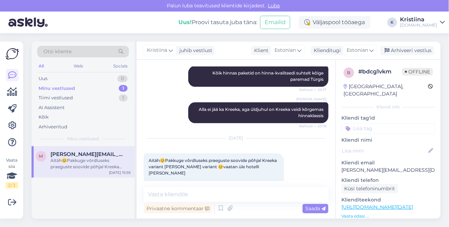 The image size is (449, 227). Describe the element at coordinates (418, 20) in the screenshot. I see `div: Kristiina` at that location.